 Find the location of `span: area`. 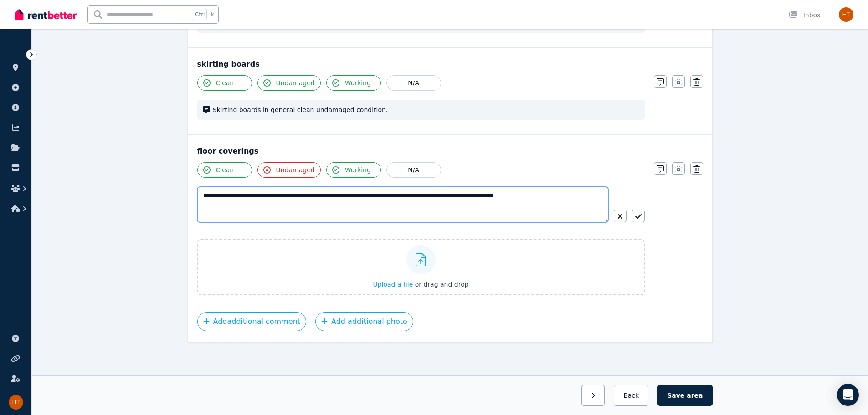

span: area is located at coordinates (695, 395).